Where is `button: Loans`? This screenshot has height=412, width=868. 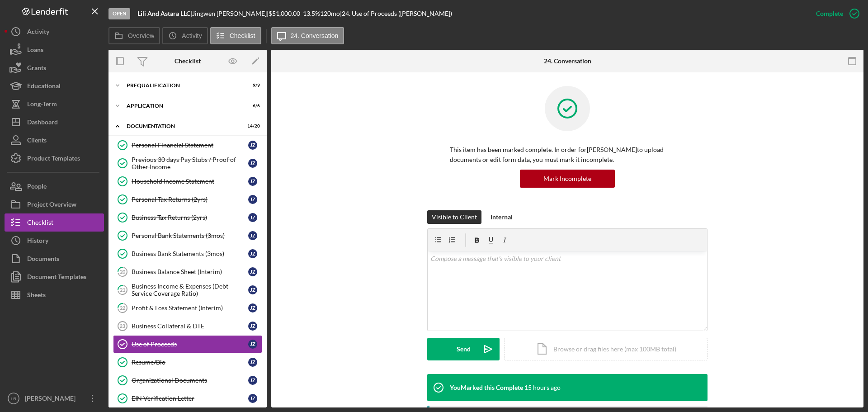
button: Loans is located at coordinates (54, 50).